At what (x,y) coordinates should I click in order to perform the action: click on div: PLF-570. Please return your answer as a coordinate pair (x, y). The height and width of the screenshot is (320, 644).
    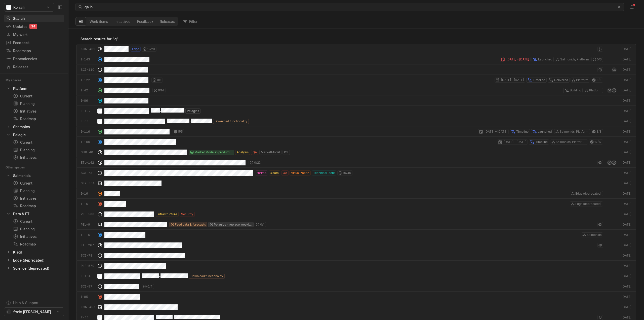
    Looking at the image, I should click on (88, 266).